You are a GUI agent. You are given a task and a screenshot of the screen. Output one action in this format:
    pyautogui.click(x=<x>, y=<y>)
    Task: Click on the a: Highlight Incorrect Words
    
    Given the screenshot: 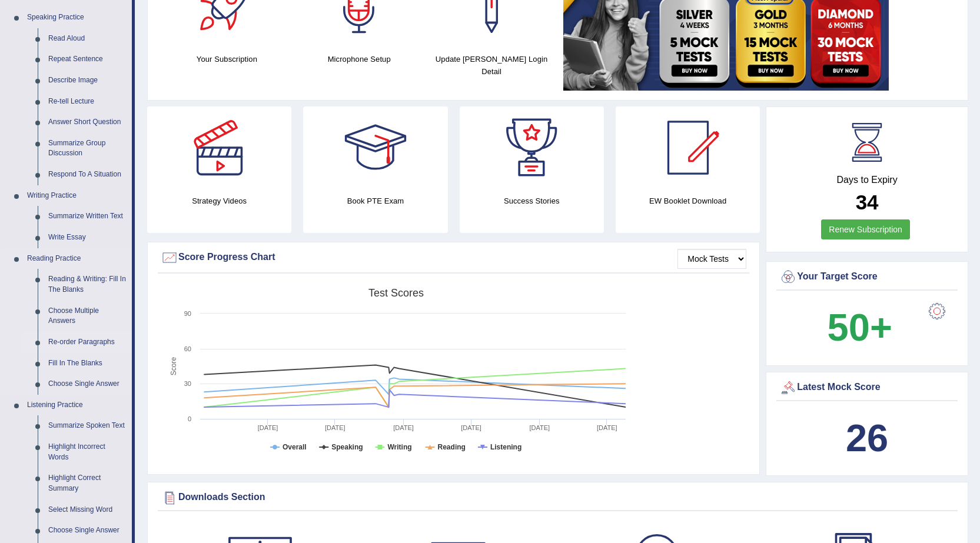 What is the action you would take?
    pyautogui.click(x=87, y=452)
    